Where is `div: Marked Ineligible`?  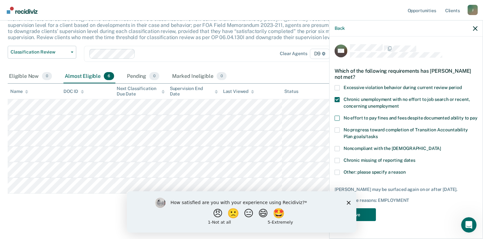
div: Marked Ineligible is located at coordinates (200, 77).